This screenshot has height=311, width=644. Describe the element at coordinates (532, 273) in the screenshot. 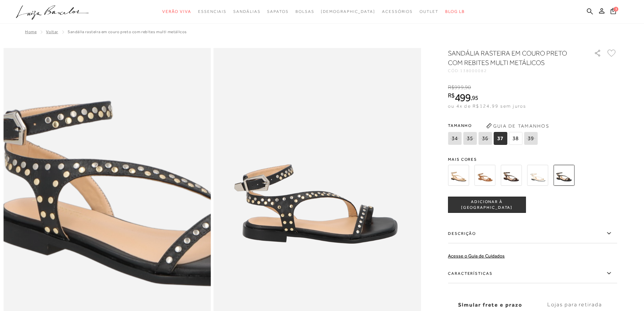

I see `label: Características` at that location.